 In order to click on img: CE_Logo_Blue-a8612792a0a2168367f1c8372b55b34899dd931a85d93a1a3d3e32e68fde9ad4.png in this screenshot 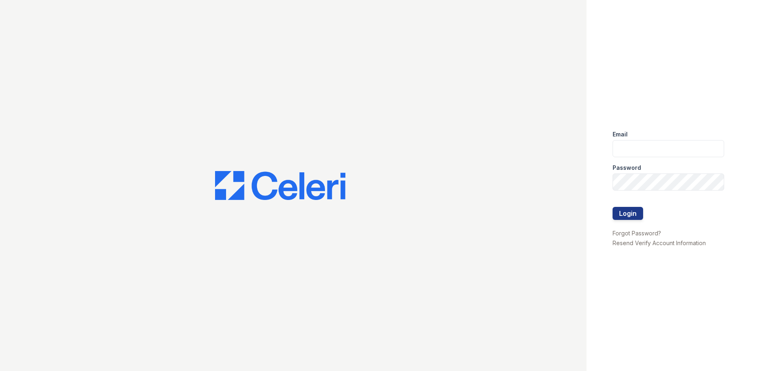, I will do `click(280, 186)`.